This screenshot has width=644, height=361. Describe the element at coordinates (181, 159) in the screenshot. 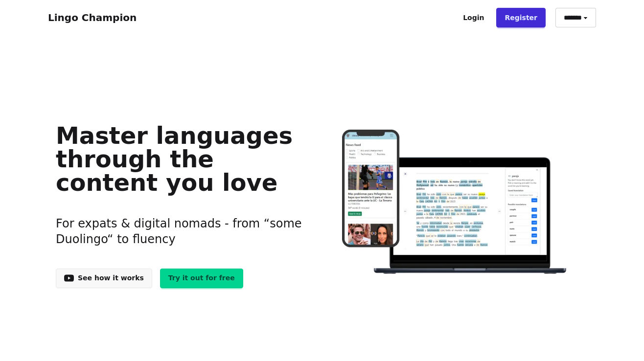

I see `h1: Master languages through the content you love` at that location.